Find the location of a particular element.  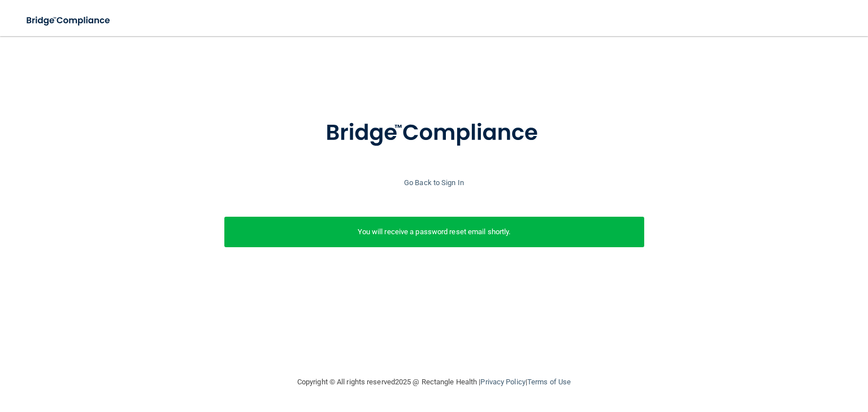

p: You will receive a password reset email shortly. is located at coordinates (434, 232).